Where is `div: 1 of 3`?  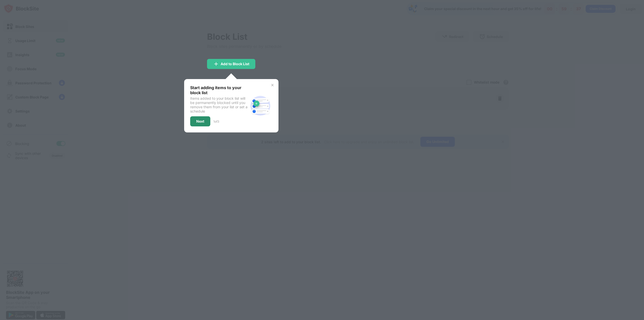
div: 1 of 3 is located at coordinates (216, 121).